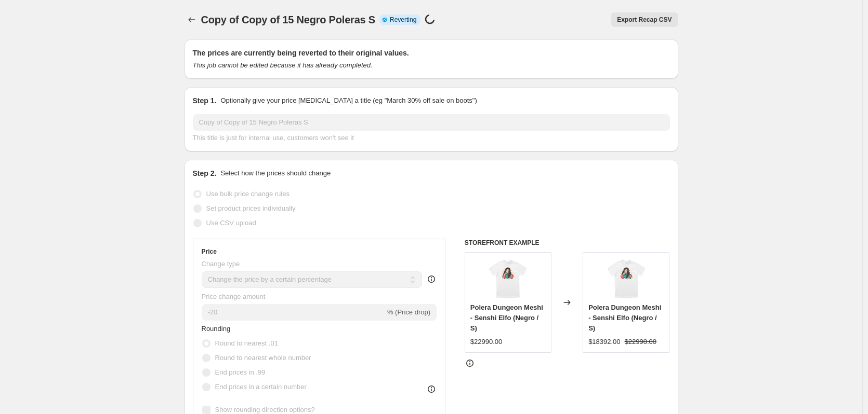 The image size is (868, 414). I want to click on p: Select how the prices should change, so click(276, 173).